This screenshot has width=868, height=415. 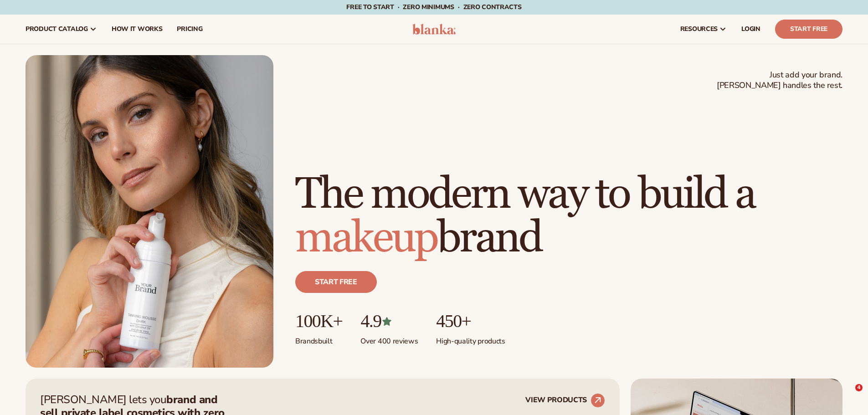 I want to click on a: How It Works, so click(x=137, y=29).